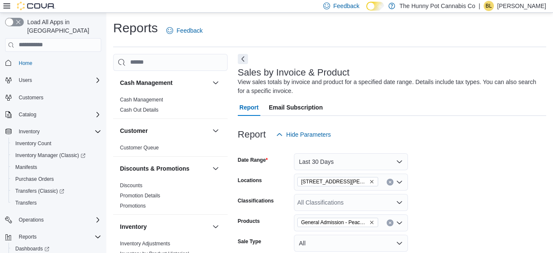 The height and width of the screenshot is (253, 553). Describe the element at coordinates (256, 201) in the screenshot. I see `label: Classifications` at that location.